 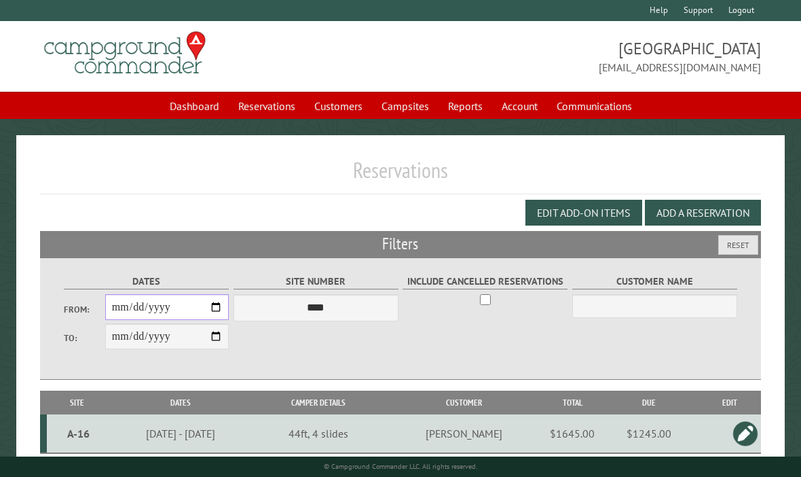 I want to click on th: Dates, so click(x=181, y=402).